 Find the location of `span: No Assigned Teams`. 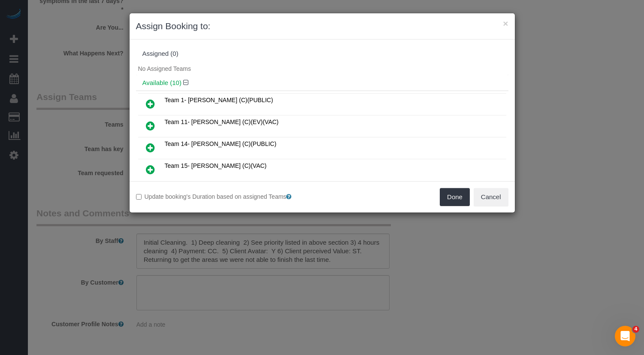

span: No Assigned Teams is located at coordinates (164, 69).